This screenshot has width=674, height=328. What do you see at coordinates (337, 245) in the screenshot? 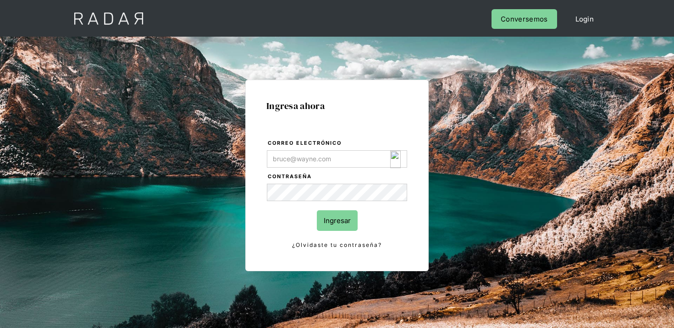
I see `a: ¿Olvidaste tu contraseña?` at bounding box center [337, 245].